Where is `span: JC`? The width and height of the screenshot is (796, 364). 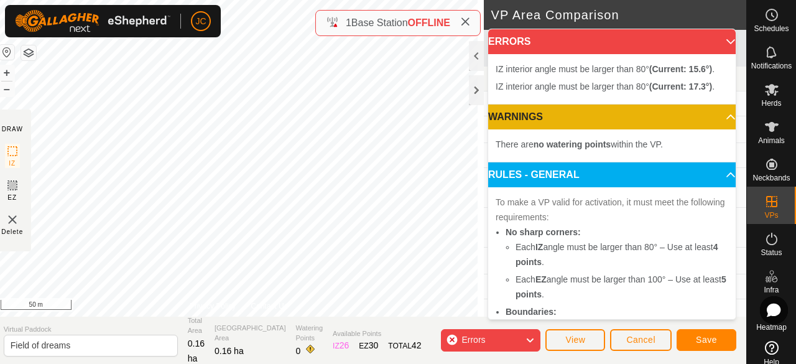
span: JC is located at coordinates (200, 21).